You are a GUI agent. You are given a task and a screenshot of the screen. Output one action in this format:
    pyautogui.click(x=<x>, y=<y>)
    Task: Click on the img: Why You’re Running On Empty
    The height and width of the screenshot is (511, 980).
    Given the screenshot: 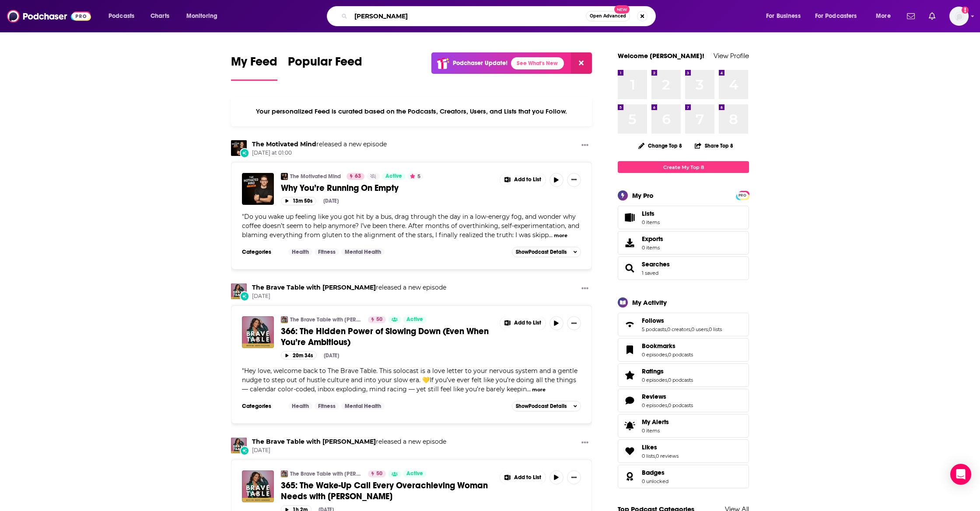 What is the action you would take?
    pyautogui.click(x=258, y=189)
    